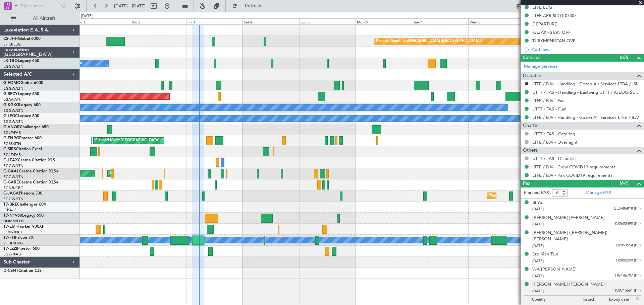 This screenshot has width=644, height=305. What do you see at coordinates (532, 58) in the screenshot?
I see `span: Services` at bounding box center [532, 58].